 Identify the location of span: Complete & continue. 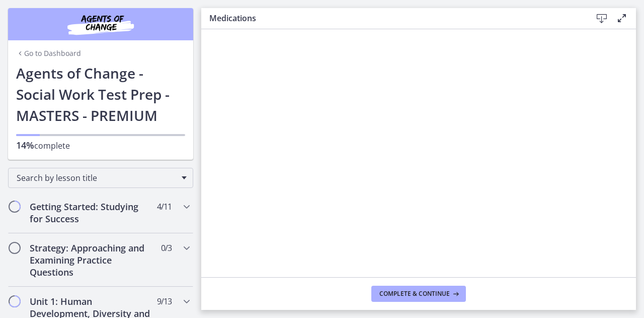
(414, 293).